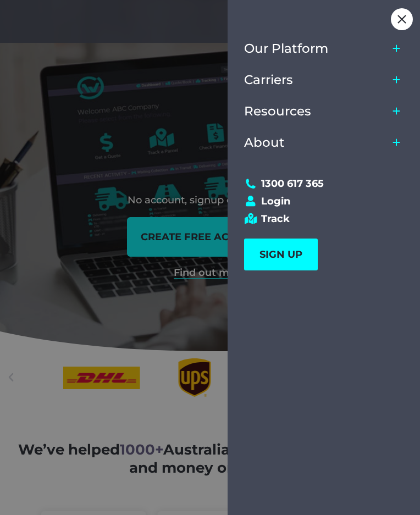  What do you see at coordinates (281, 255) in the screenshot?
I see `span: SIGN UP` at bounding box center [281, 255].